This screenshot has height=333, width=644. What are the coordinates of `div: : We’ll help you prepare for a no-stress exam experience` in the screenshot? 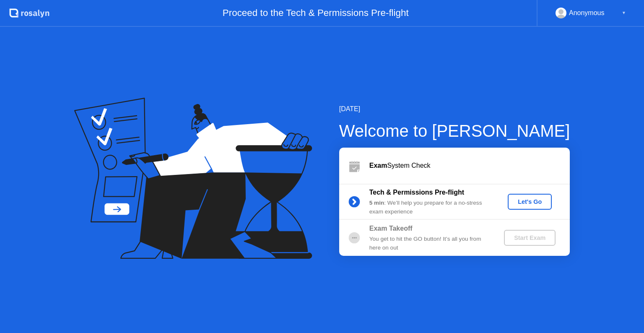 It's located at (430, 207).